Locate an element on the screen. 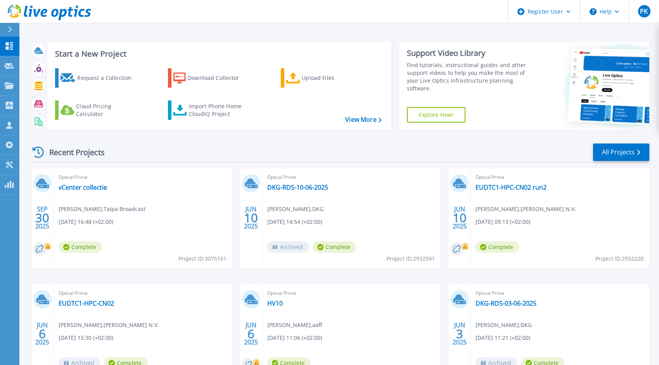  a: vCenter collectie is located at coordinates (83, 187).